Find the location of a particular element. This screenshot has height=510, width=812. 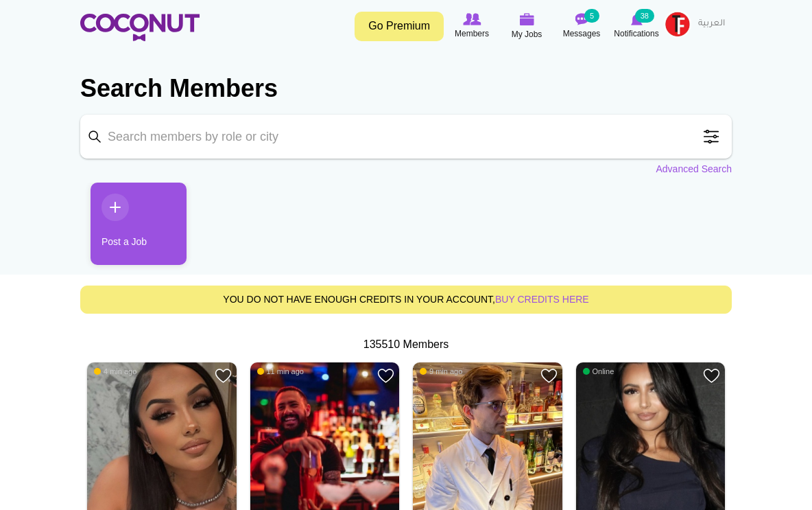

div: 135510 Members is located at coordinates (406, 344).